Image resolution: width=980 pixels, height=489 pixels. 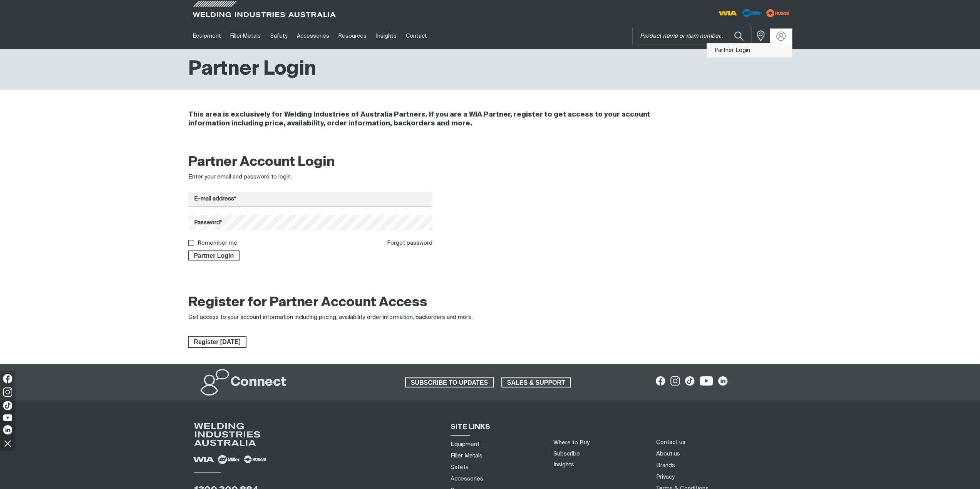 I want to click on span: Partner Login, so click(x=214, y=256).